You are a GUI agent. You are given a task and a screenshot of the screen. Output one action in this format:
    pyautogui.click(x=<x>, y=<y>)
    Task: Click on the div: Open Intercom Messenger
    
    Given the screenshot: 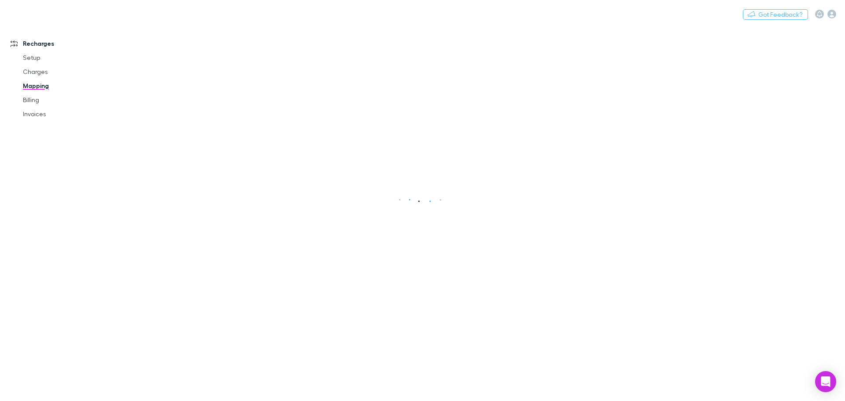 What is the action you would take?
    pyautogui.click(x=825, y=381)
    